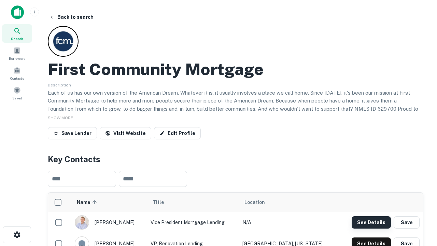 This screenshot has height=246, width=437. I want to click on th: Name, so click(109, 202).